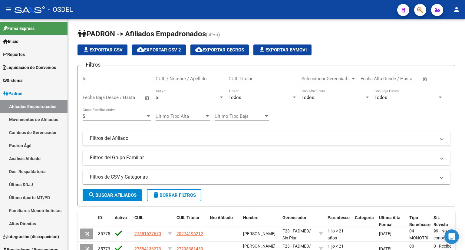 This screenshot has height=250, width=465. What do you see at coordinates (180, 116) in the screenshot?
I see `span: Ultimo Tipo Alta` at bounding box center [180, 116].